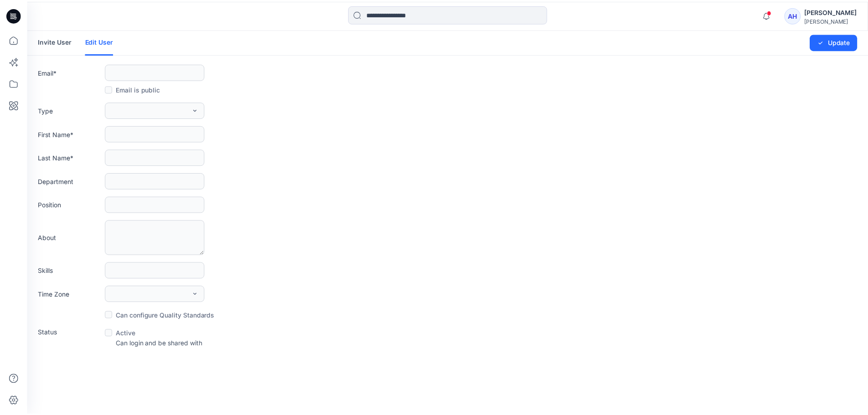 This screenshot has height=415, width=868. Describe the element at coordinates (71, 204) in the screenshot. I see `label: Position` at that location.